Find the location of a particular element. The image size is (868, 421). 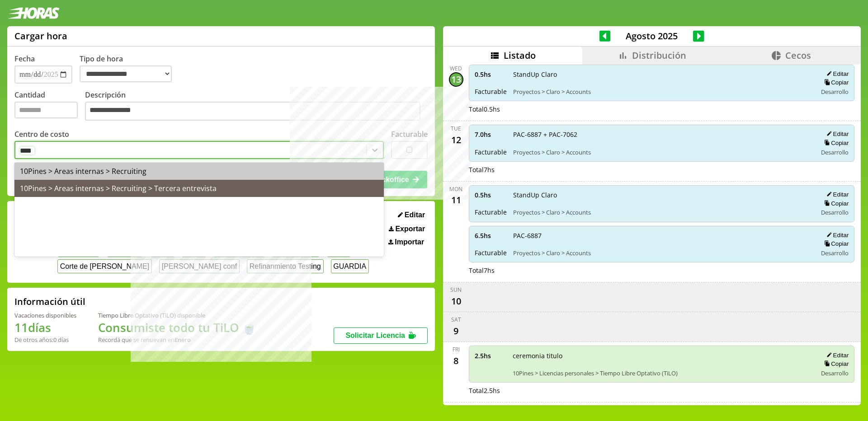

div: 8 is located at coordinates (456, 361).